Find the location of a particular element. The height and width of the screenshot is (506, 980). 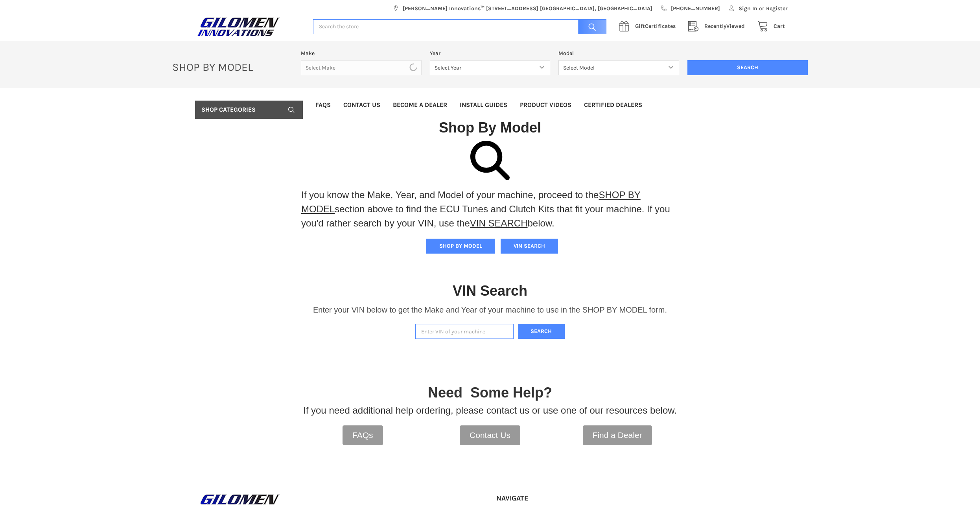

a: Install Guides is located at coordinates (483, 105).